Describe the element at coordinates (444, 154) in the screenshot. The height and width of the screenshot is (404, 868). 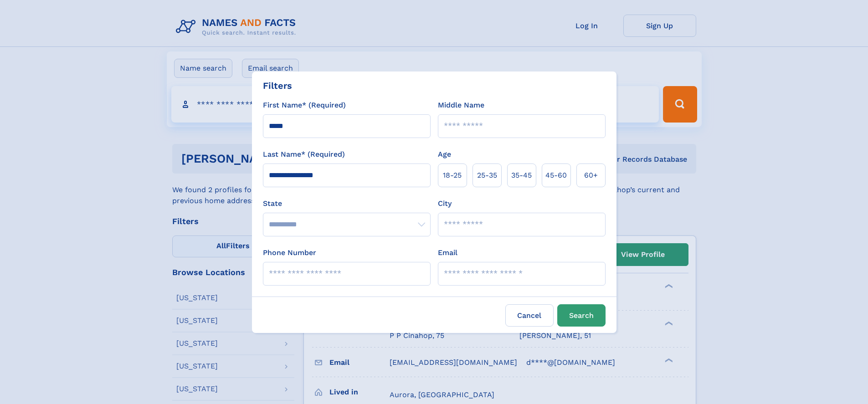
I see `label: Age` at that location.